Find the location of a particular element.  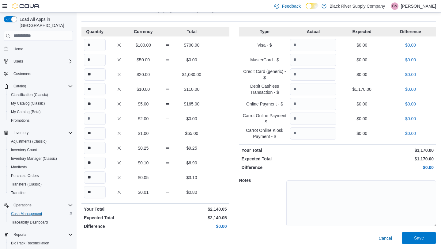

p: $1.00 is located at coordinates (143, 133).